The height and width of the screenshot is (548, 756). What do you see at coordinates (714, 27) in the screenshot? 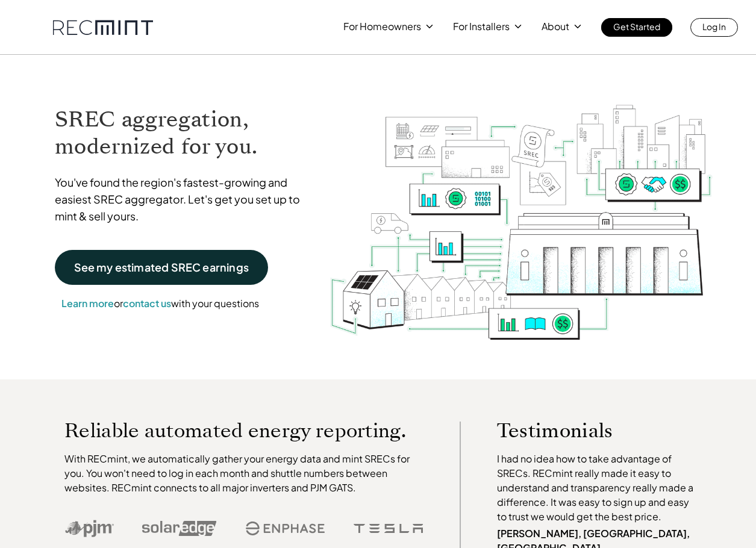
I see `a: Log In` at bounding box center [714, 27].